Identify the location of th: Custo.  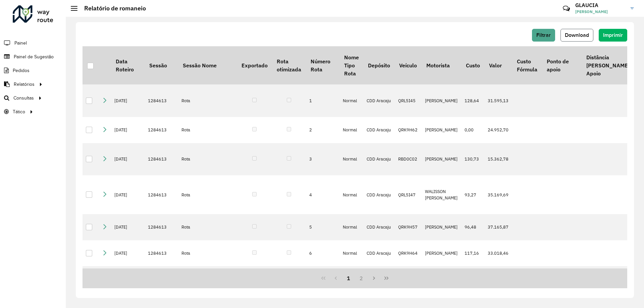
(472, 65).